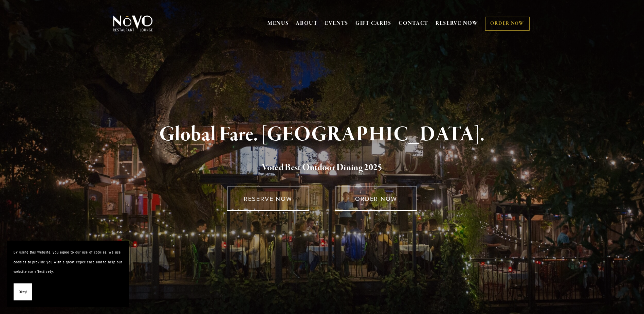  I want to click on span: Okay!, so click(23, 292).